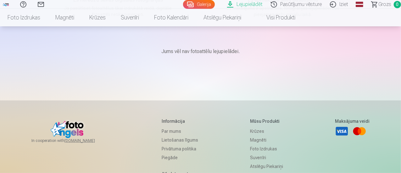  What do you see at coordinates (397, 4) in the screenshot?
I see `span: 0` at bounding box center [397, 4].